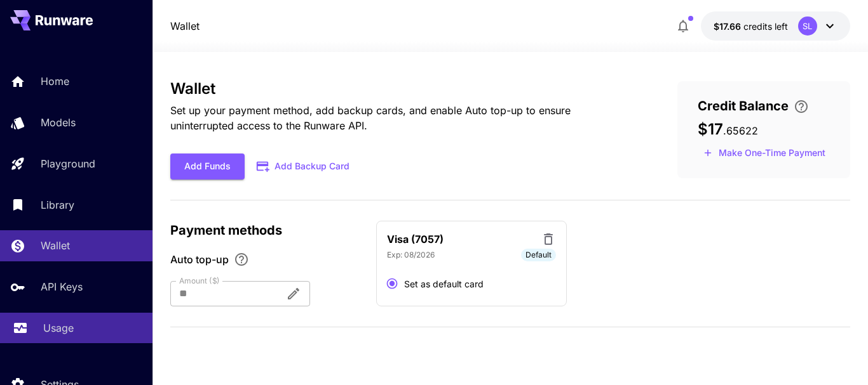 This screenshot has height=385, width=868. Describe the element at coordinates (750, 26) in the screenshot. I see `div: $17.65622` at that location.